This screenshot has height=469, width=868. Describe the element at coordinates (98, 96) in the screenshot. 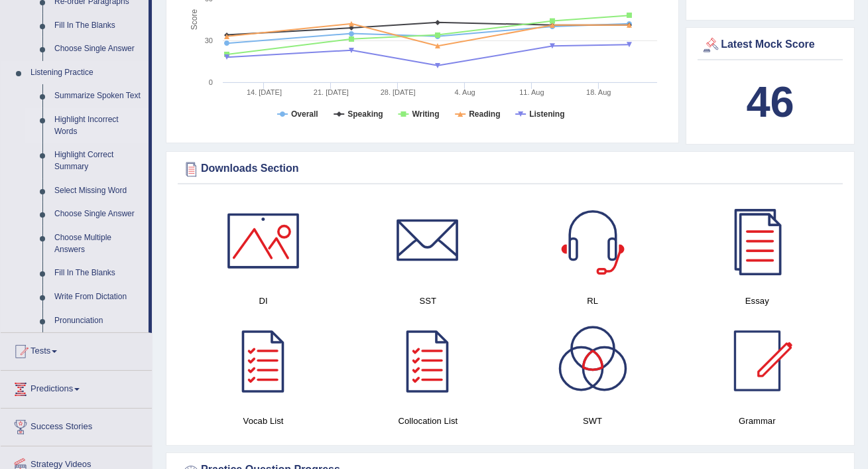

I see `a: Summarize Spoken Text` at that location.